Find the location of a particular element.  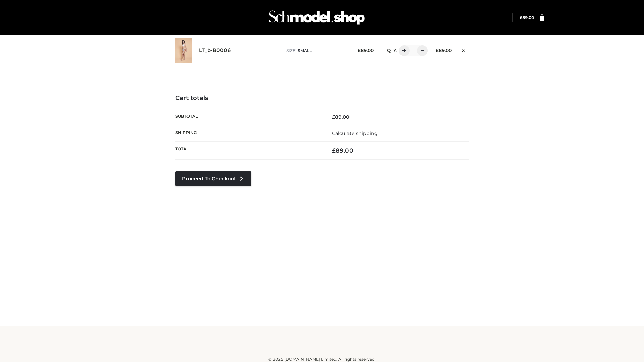

a: Schmodel Admin 964 is located at coordinates (317, 18).